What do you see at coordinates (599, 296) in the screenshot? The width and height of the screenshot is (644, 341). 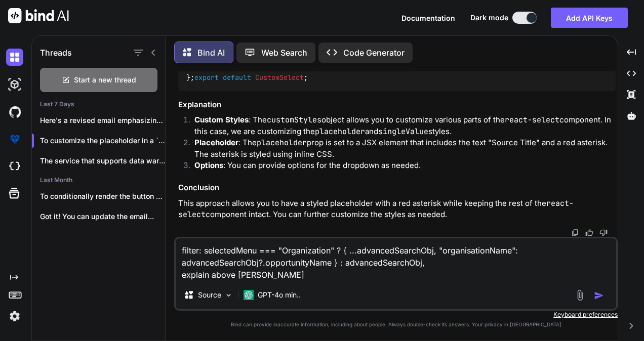 I see `img: icon` at bounding box center [599, 296].